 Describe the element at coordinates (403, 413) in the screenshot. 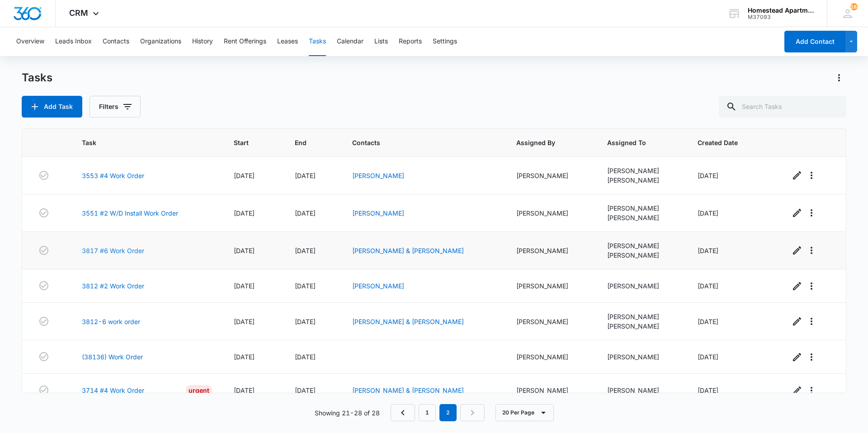

I see `a: Previous Page` at that location.